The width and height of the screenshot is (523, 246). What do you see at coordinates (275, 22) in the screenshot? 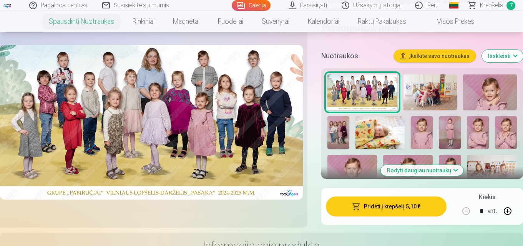
I see `a: Suvenyrai` at bounding box center [275, 22].